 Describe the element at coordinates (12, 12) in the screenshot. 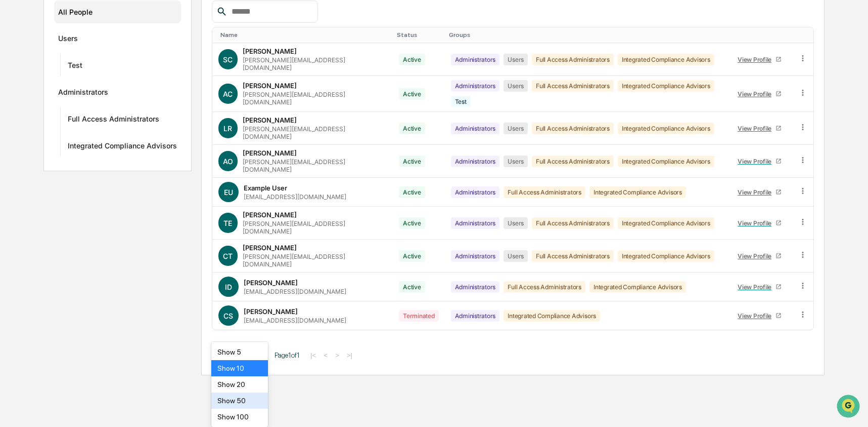

I see `button: Open customer support` at that location.